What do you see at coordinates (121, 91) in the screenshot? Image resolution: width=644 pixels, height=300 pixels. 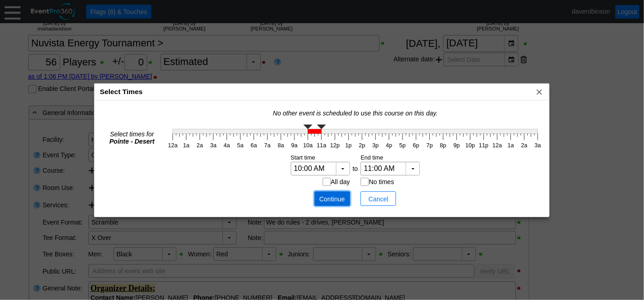 I see `span: Select Times` at bounding box center [121, 91].